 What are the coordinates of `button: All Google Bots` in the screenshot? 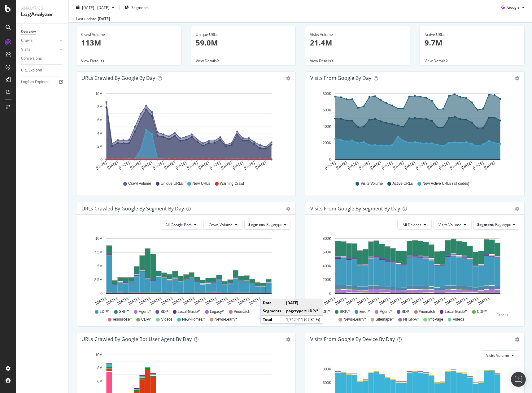 It's located at (181, 225).